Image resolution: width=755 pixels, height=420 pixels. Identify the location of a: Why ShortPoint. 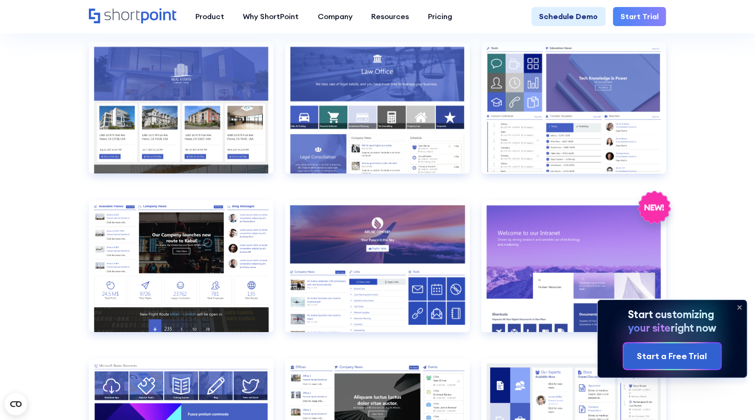
(271, 16).